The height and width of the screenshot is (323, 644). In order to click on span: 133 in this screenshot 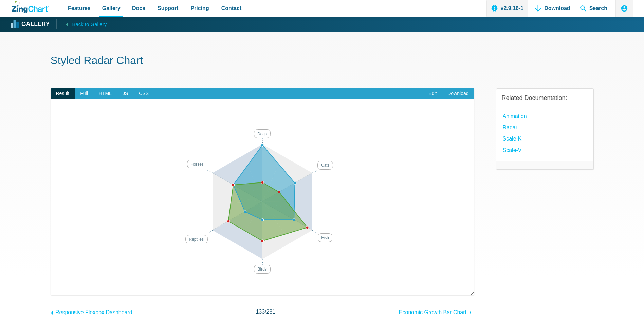, I will do `click(260, 312)`.